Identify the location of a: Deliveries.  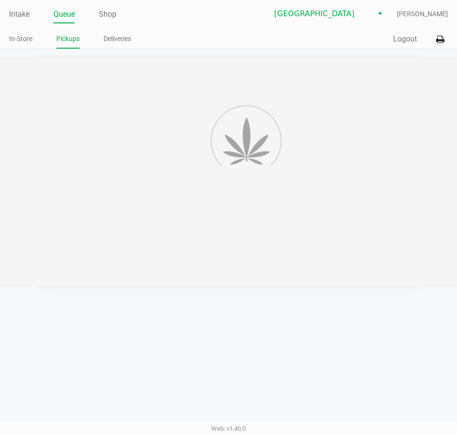
(117, 39).